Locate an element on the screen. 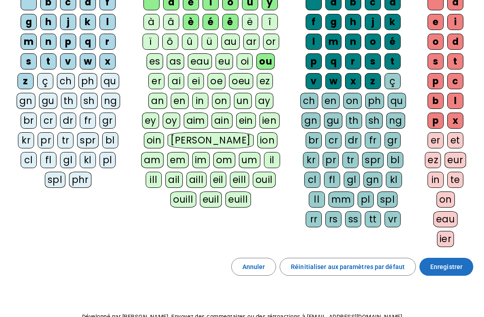  button: Enregistrer is located at coordinates (446, 267).